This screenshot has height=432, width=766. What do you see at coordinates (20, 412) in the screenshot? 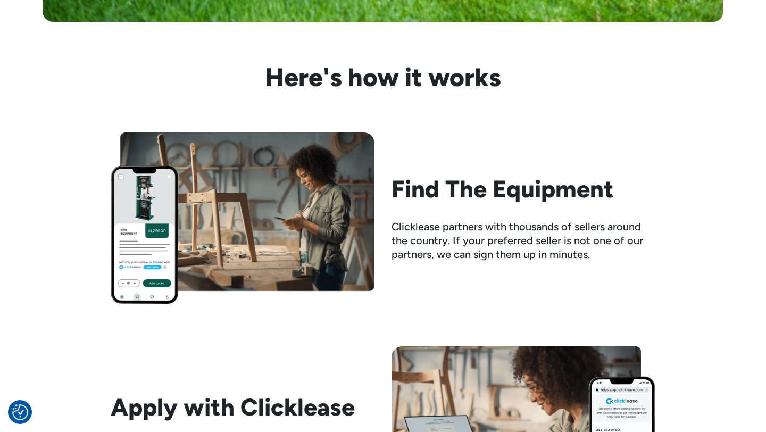
I see `img: Revisit consent button` at bounding box center [20, 412].